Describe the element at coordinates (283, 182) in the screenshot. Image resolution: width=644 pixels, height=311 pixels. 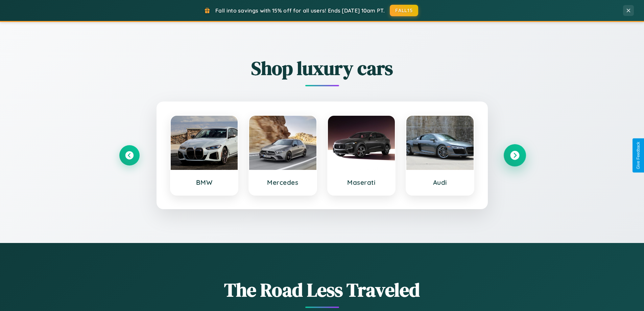
I see `h3: Mercedes` at that location.